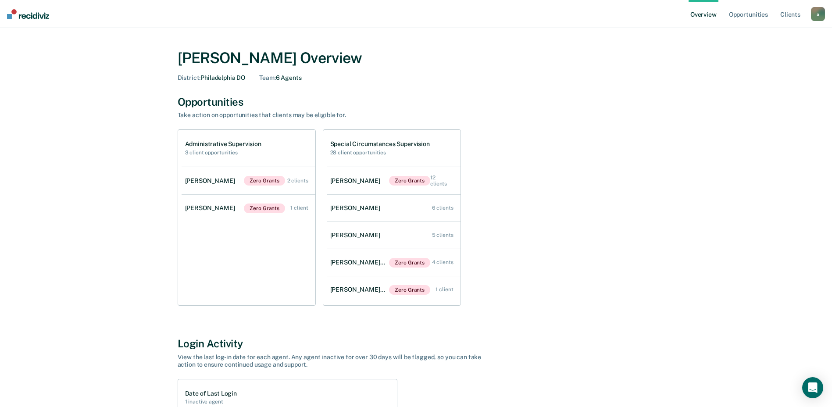 Image resolution: width=832 pixels, height=407 pixels. I want to click on span: District :, so click(189, 78).